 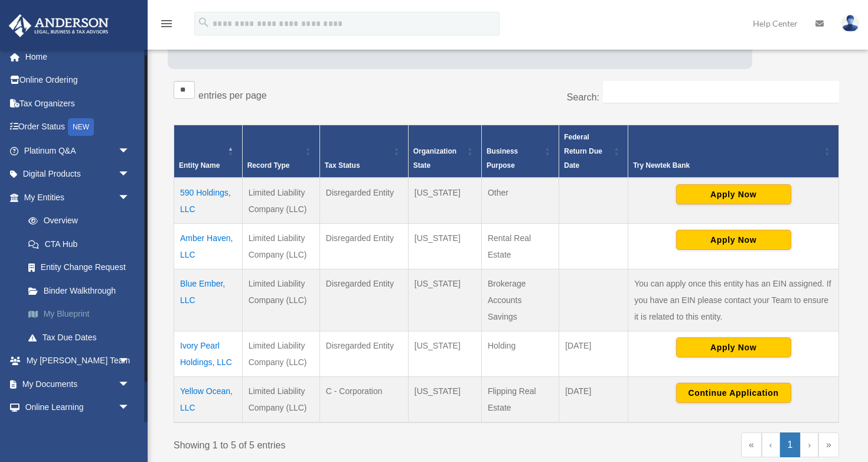 I want to click on th: Organization State: Activate to sort, so click(x=445, y=151).